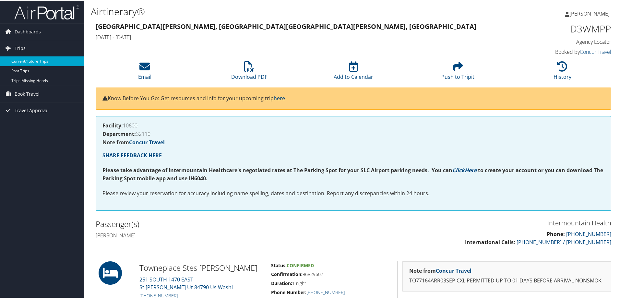 Image resolution: width=620 pixels, height=298 pixels. Describe the element at coordinates (132, 155) in the screenshot. I see `a: SHARE FEEDBACK HERE` at that location.